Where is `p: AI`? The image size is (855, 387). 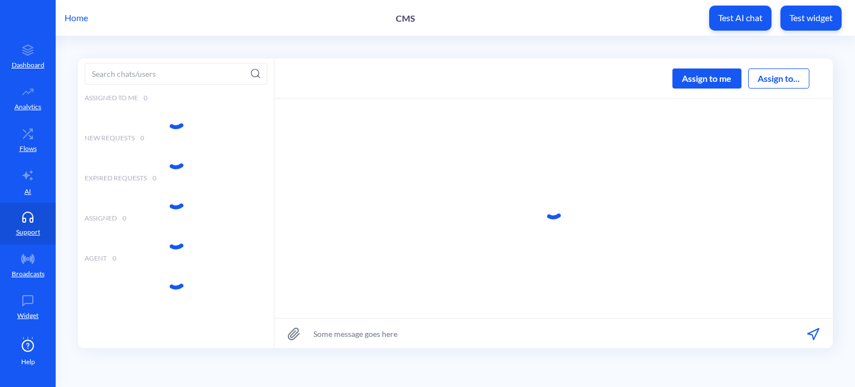 p: AI is located at coordinates (28, 191).